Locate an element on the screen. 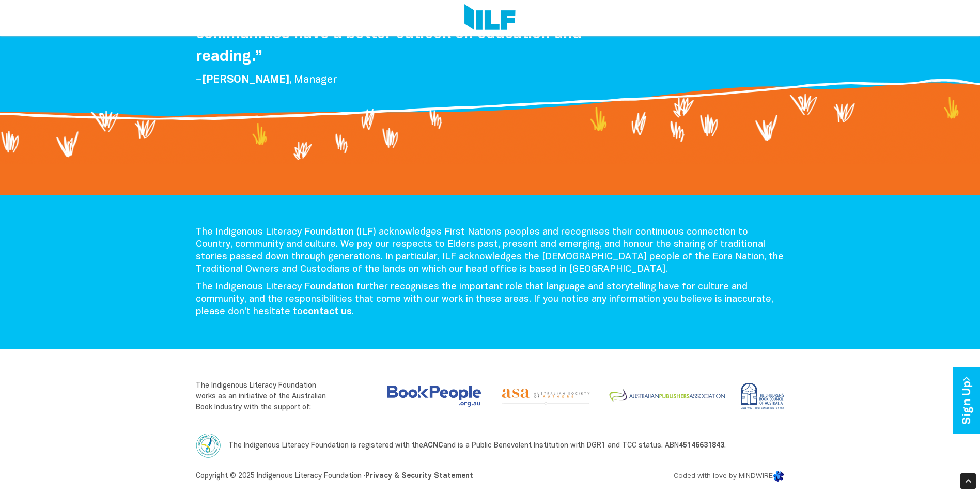 This screenshot has width=980, height=493. p: The Indigenous Literacy Foundation (ILF) acknowledges First Nations peoples and recognises their ... is located at coordinates (490, 251).